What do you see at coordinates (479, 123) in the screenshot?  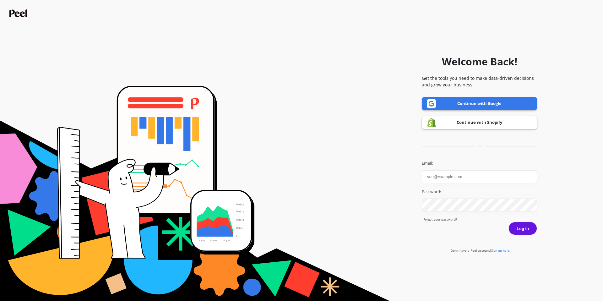 I see `a: Continue with Shopify` at bounding box center [479, 123].